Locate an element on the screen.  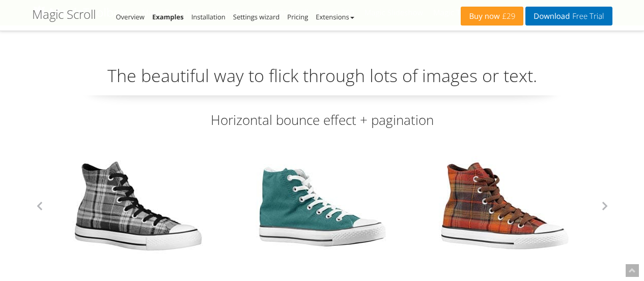
a: Pricing is located at coordinates (297, 17).